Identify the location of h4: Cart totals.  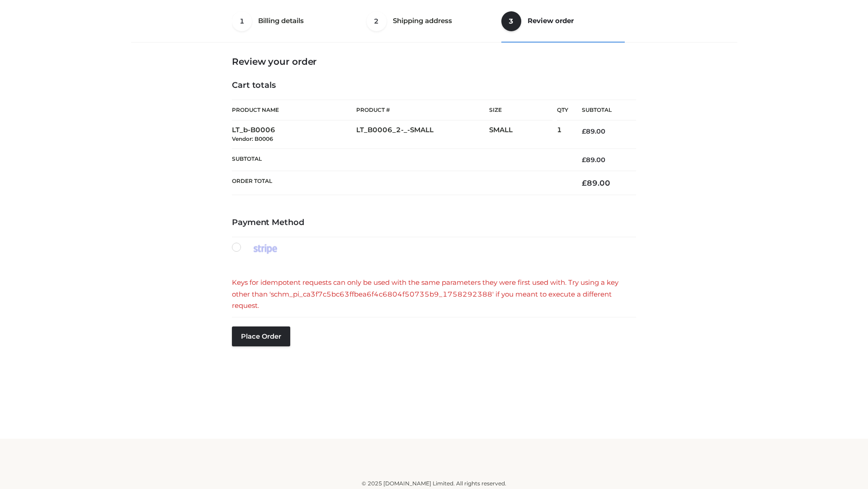
(434, 85).